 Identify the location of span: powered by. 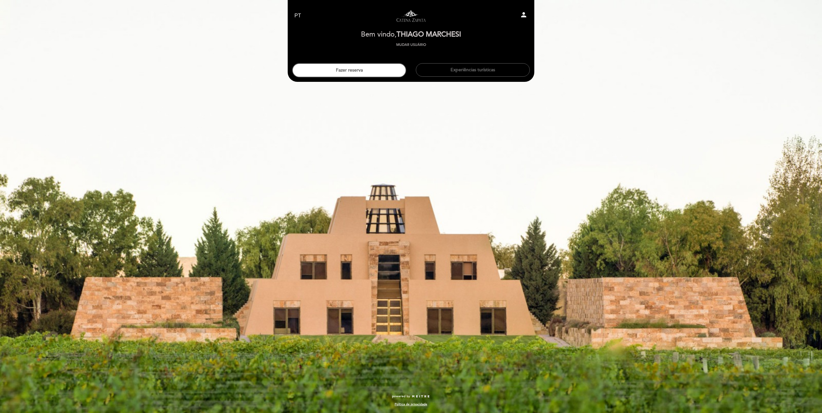
(401, 397).